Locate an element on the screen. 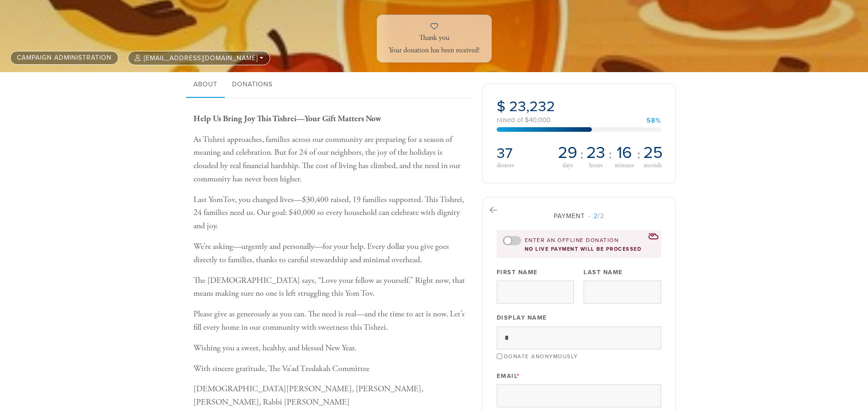 The width and height of the screenshot is (868, 411). div: raised of $40,000 is located at coordinates (578, 120).